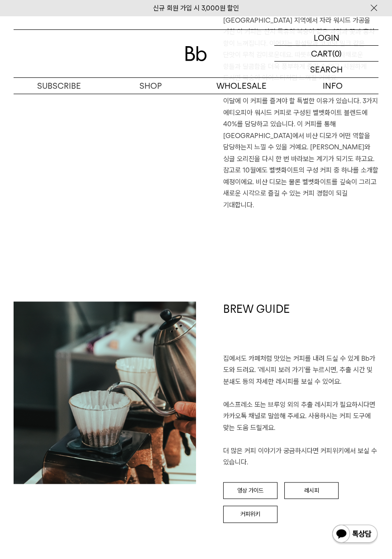  I want to click on img: a9080350f8f7d047e248a4ae6390d20f_152254.jpg, so click(105, 393).